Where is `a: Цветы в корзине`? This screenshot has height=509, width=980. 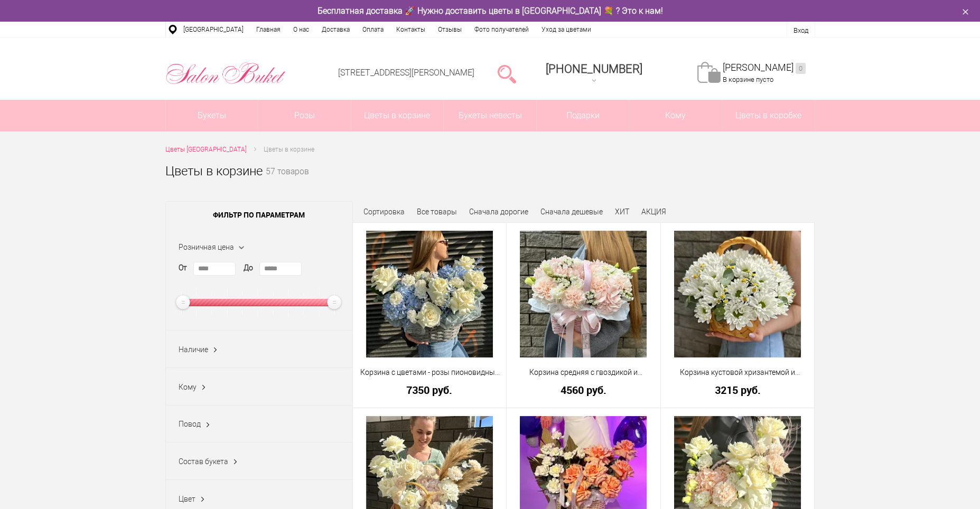
a: Цветы в корзине is located at coordinates (397, 116).